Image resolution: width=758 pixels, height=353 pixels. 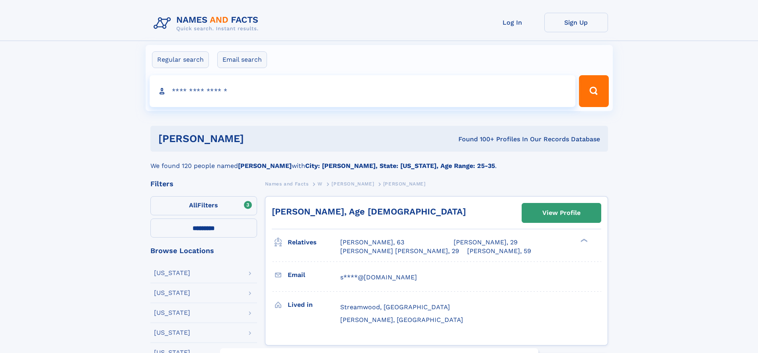 What do you see at coordinates (204, 184) in the screenshot?
I see `div: Filters` at bounding box center [204, 184].